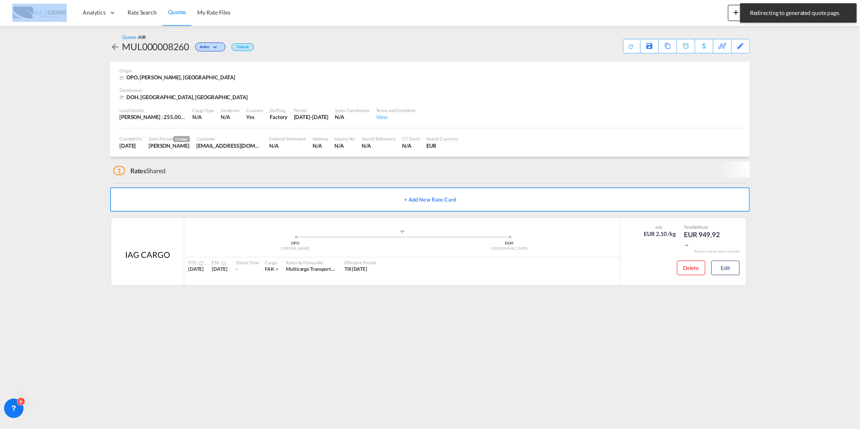  What do you see at coordinates (196, 262) in the screenshot?
I see `div: ETD` at bounding box center [196, 262].